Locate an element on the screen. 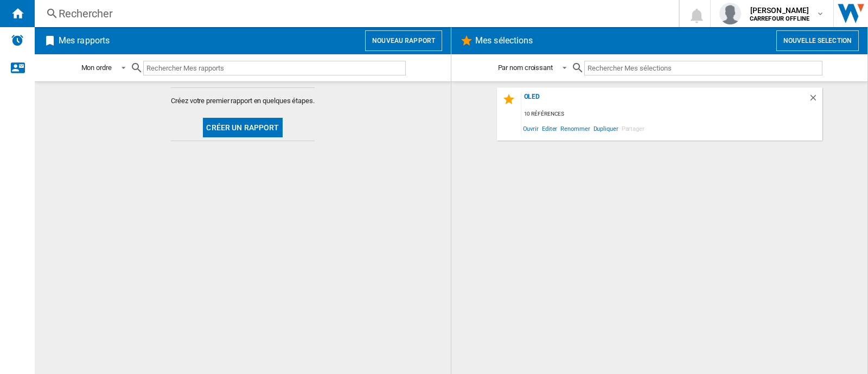 This screenshot has width=868, height=374. span: Ouvrir is located at coordinates (531, 128).